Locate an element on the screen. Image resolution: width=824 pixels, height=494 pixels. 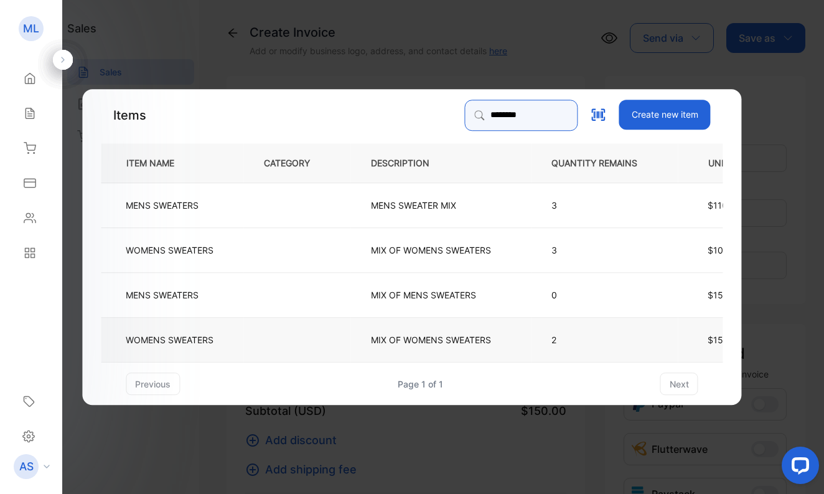
p: AS is located at coordinates (26, 466).